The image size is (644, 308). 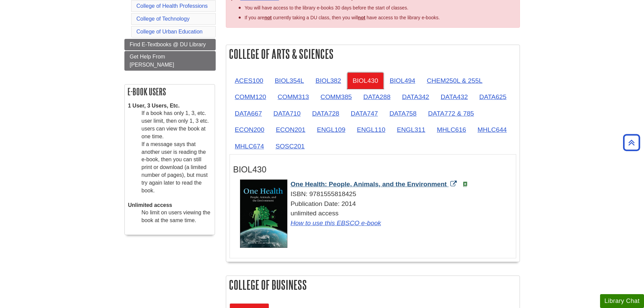 I want to click on a: ECON200, so click(x=250, y=129).